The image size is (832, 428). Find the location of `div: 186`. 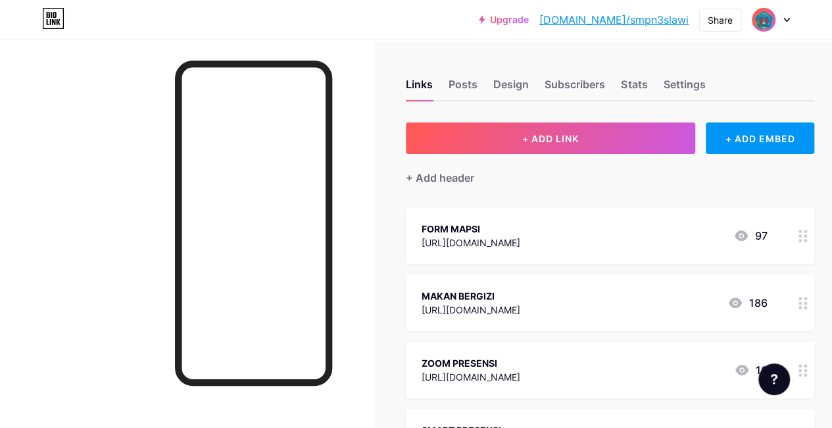

div: 186 is located at coordinates (747, 303).